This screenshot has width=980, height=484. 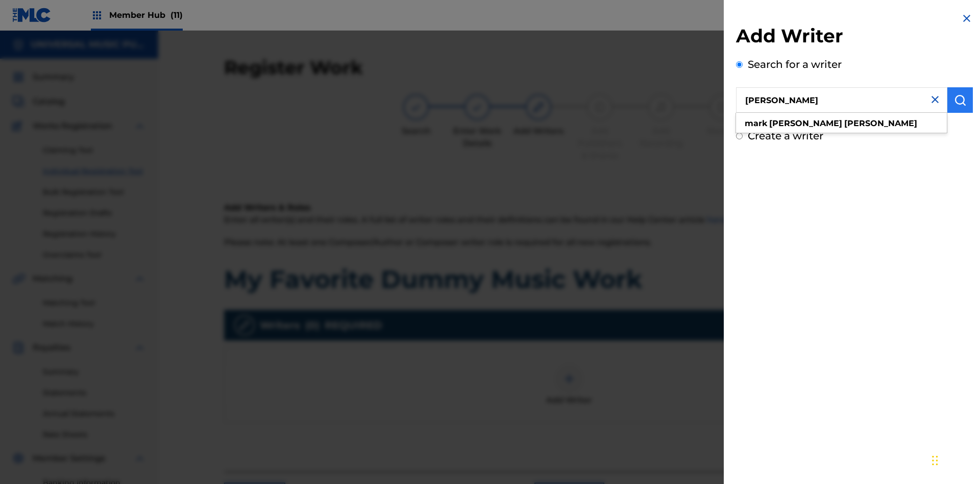 What do you see at coordinates (935, 100) in the screenshot?
I see `img: close` at bounding box center [935, 100].